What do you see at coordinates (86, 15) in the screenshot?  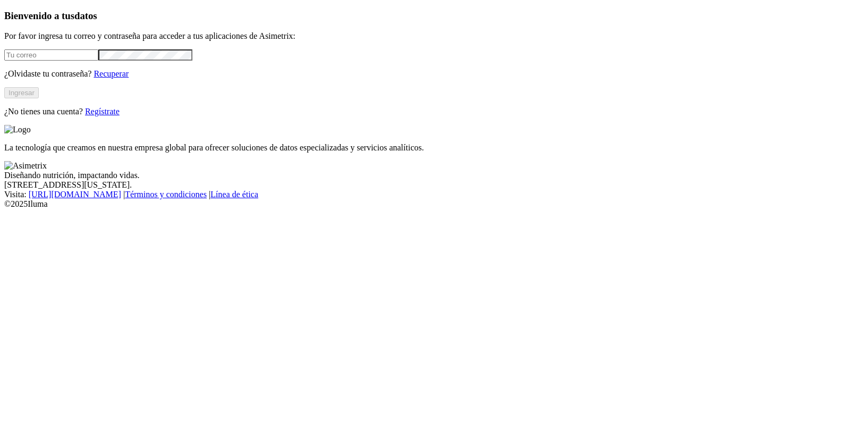 I see `span: datos` at bounding box center [86, 15].